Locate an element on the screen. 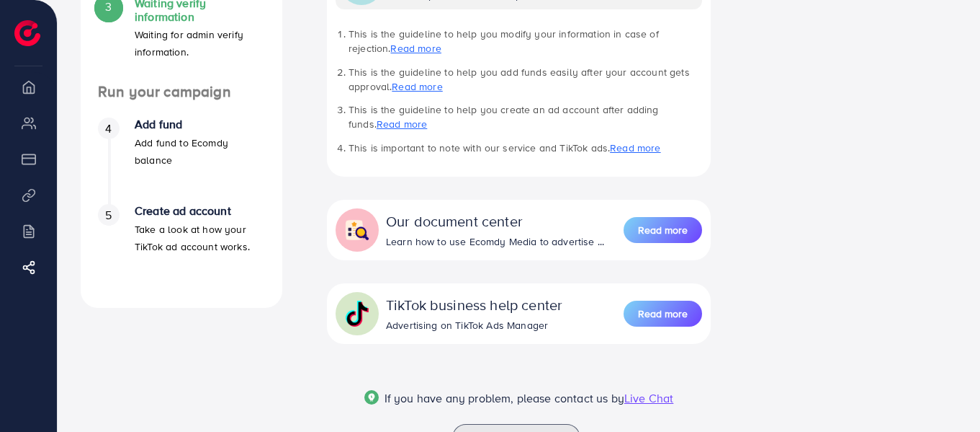 Image resolution: width=980 pixels, height=432 pixels. div: Advertising on TikTok Ads Manager is located at coordinates (474, 325).